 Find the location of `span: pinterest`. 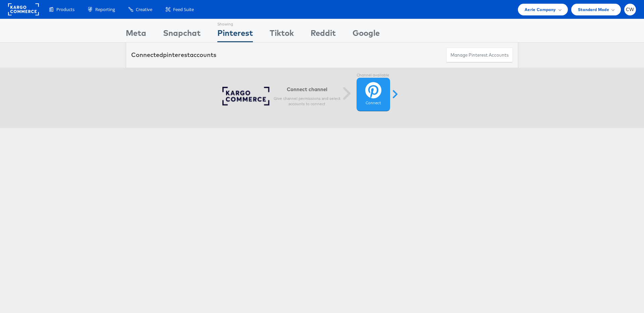

span: pinterest is located at coordinates (176, 55).